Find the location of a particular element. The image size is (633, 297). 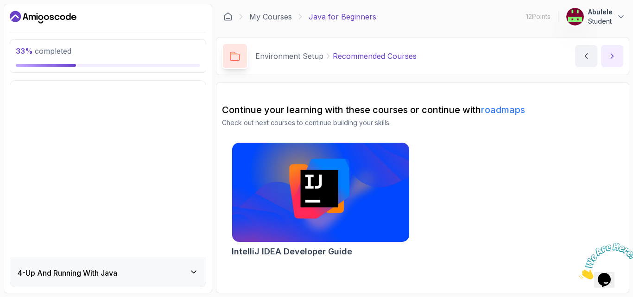

div: CloseChat attention grabber is located at coordinates (29, 22).